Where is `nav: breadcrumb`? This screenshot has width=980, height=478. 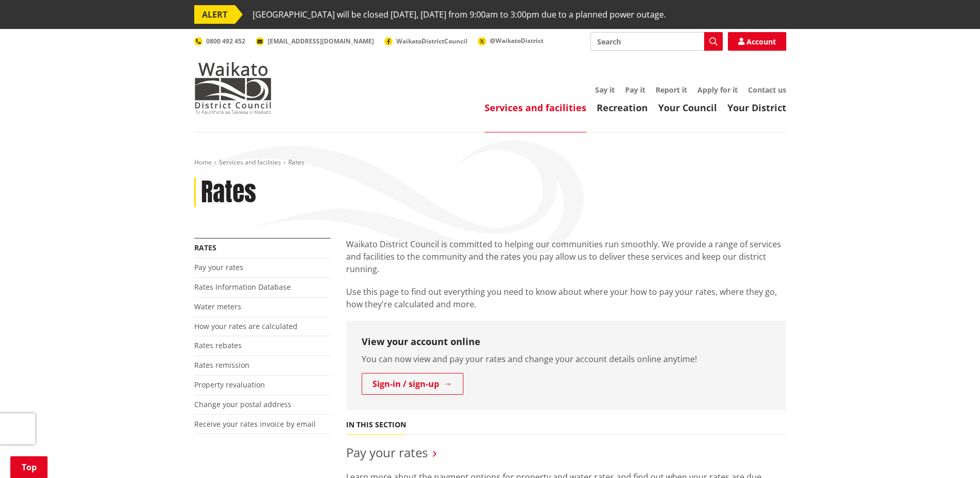
nav: breadcrumb is located at coordinates (490, 162).